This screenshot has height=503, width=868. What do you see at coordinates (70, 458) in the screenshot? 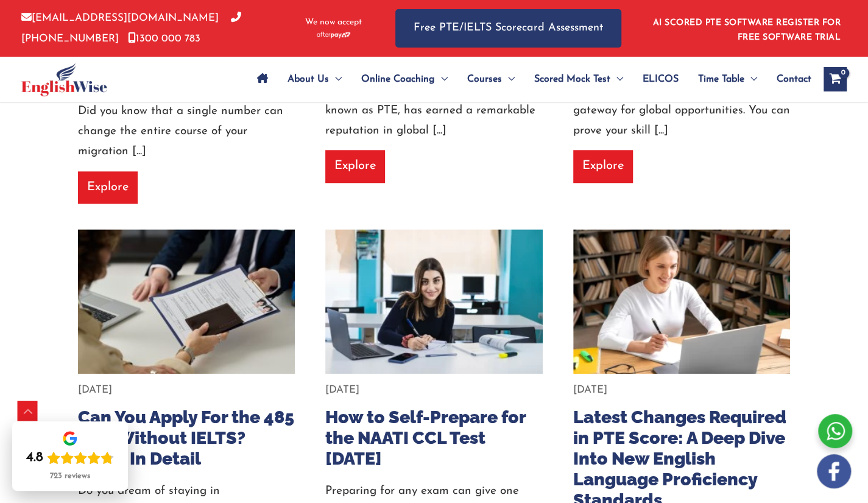
I see `div: Rating: 4.8 out of 5` at bounding box center [70, 458].